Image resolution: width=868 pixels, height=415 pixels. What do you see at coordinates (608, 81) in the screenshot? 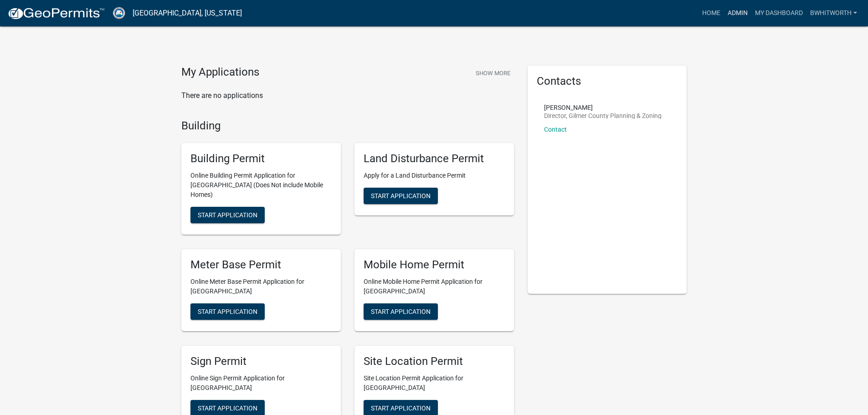
I see `h5: Contacts` at bounding box center [608, 81].